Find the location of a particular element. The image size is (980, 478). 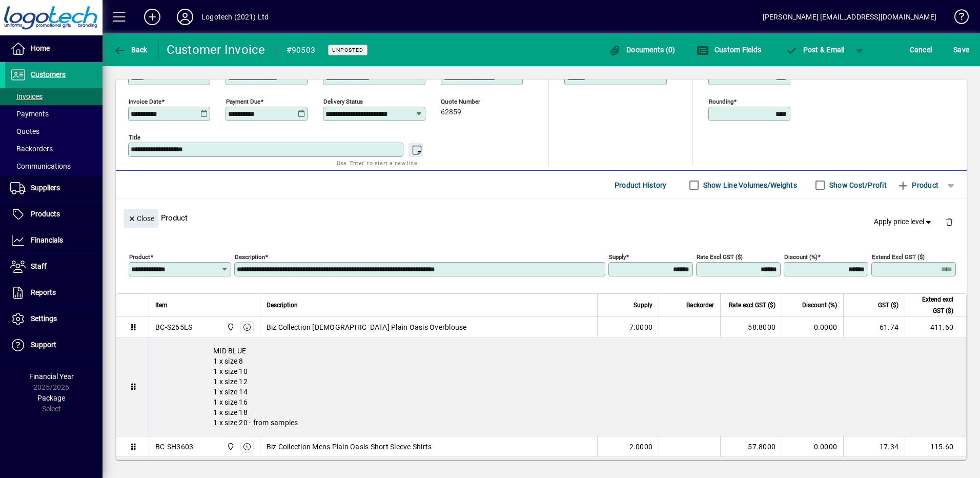

span: Back is located at coordinates (130, 50).